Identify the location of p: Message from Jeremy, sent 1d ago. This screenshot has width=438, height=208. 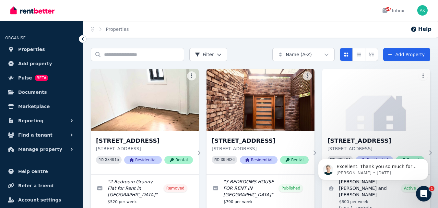
(70, 28).